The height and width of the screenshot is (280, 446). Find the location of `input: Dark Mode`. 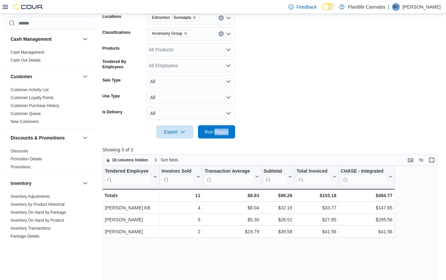

input: Dark Mode is located at coordinates (329, 7).